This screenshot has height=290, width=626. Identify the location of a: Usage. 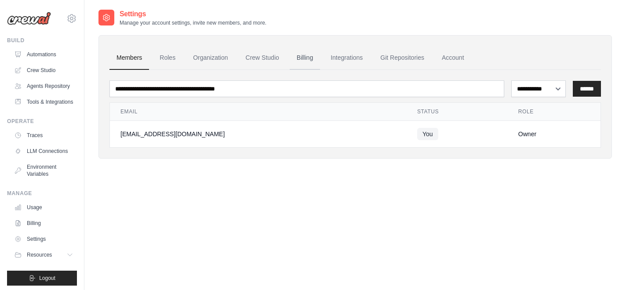
(44, 208).